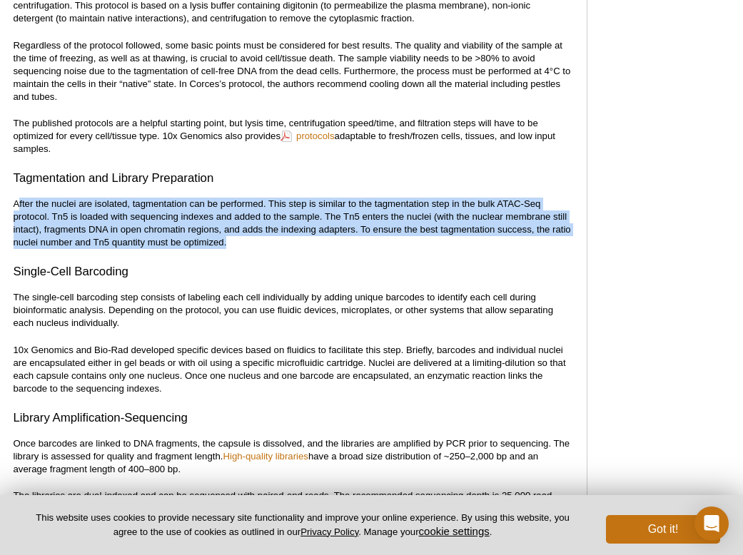  Describe the element at coordinates (454, 531) in the screenshot. I see `button: cookie settings` at that location.